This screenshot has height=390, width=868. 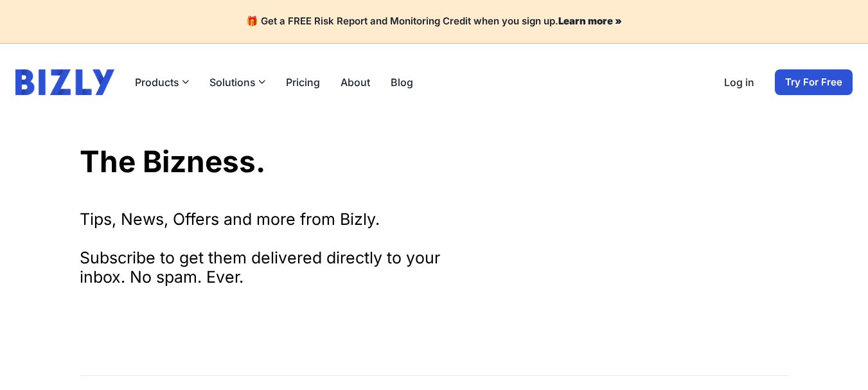 I want to click on div: Tips, News, Offers and more from Bizly. Subscribe to get them delivered directly to your inbox. N..., so click(x=272, y=248).